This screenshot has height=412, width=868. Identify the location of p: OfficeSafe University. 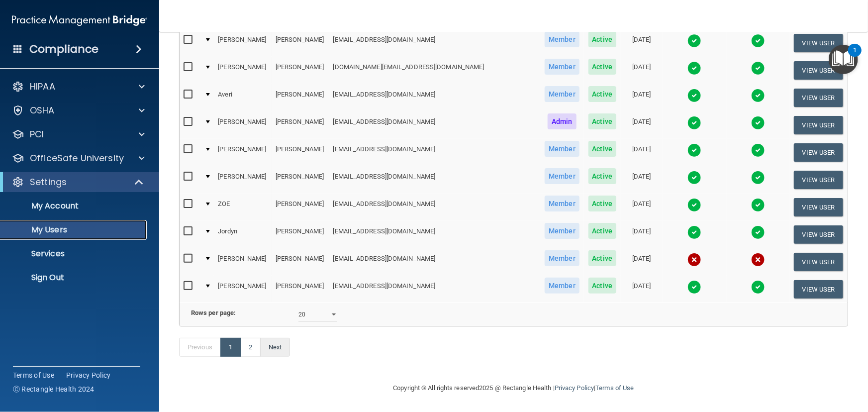
(76, 158).